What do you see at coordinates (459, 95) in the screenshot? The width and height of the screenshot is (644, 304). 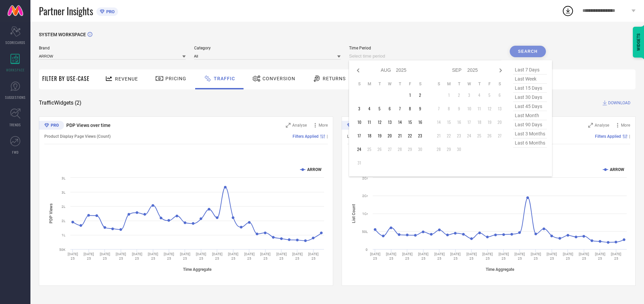 I see `td: Tue Sep 02 2025` at bounding box center [459, 95].